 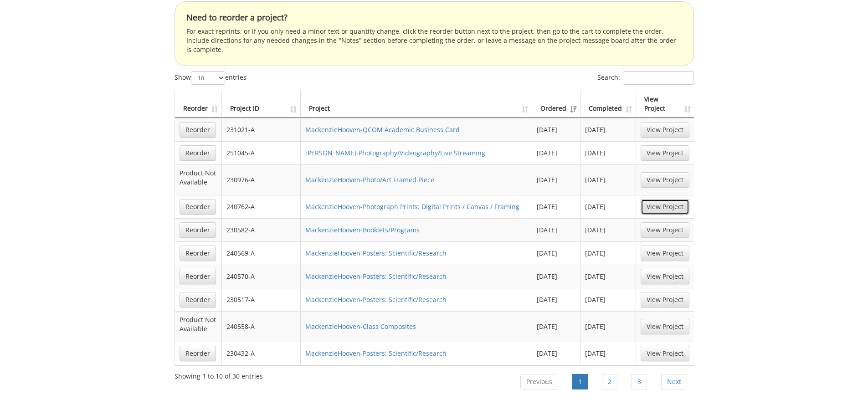 I want to click on td: 240762-A, so click(x=261, y=206).